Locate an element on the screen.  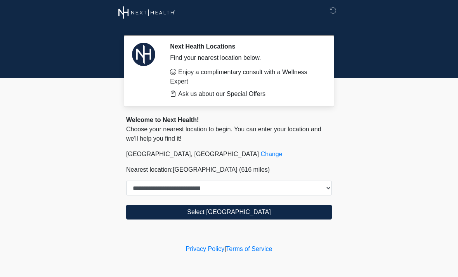
li: Ask us about our Special Offers is located at coordinates (245, 94).